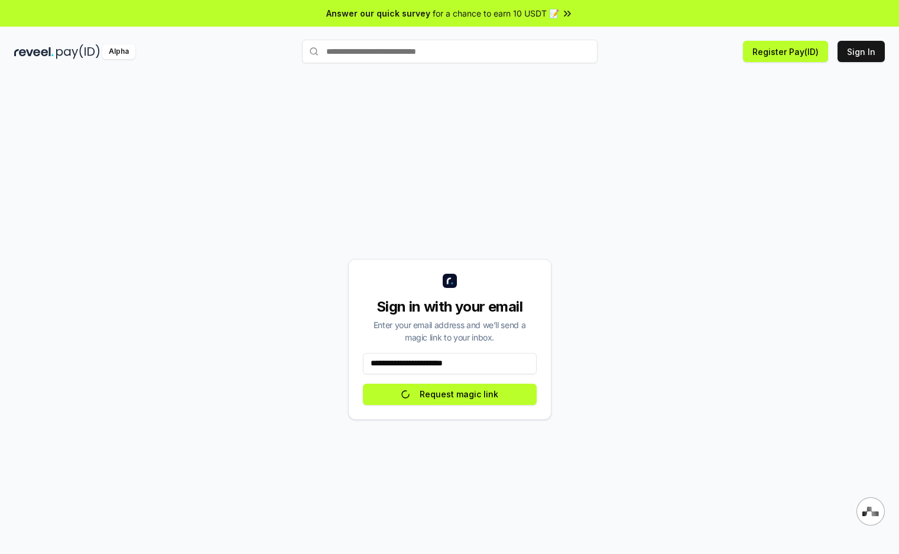 The height and width of the screenshot is (554, 899). I want to click on img: logo_small, so click(450, 281).